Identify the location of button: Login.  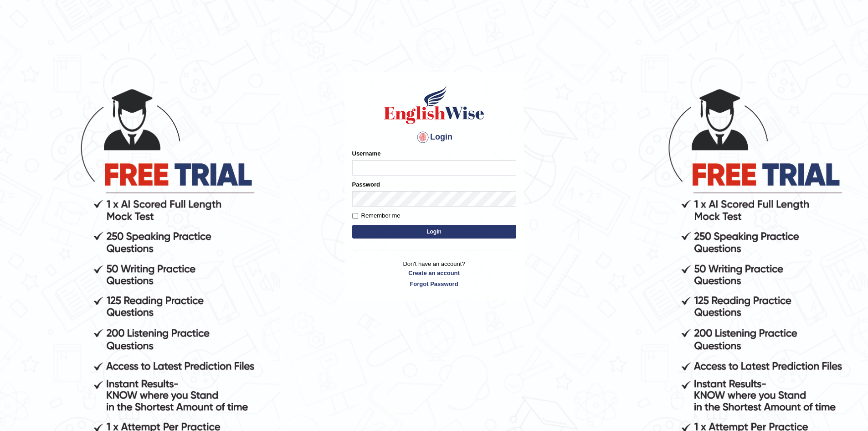
(434, 232).